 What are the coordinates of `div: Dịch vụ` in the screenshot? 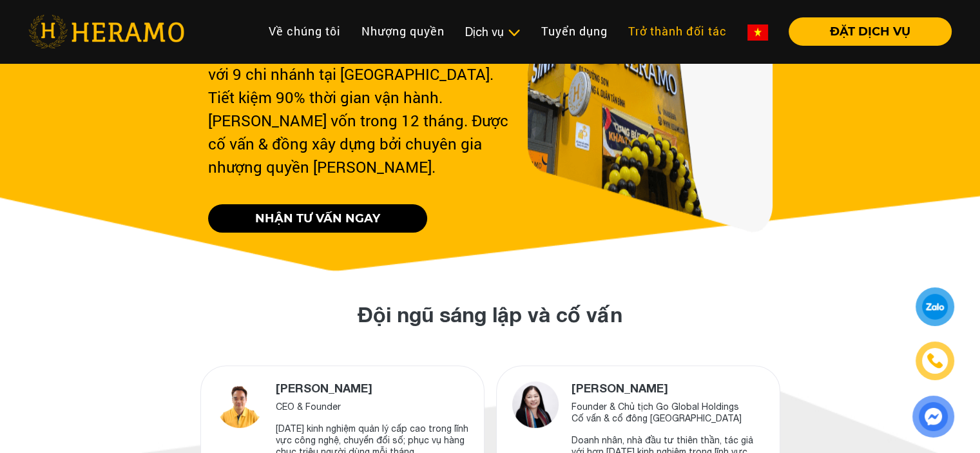 It's located at (493, 31).